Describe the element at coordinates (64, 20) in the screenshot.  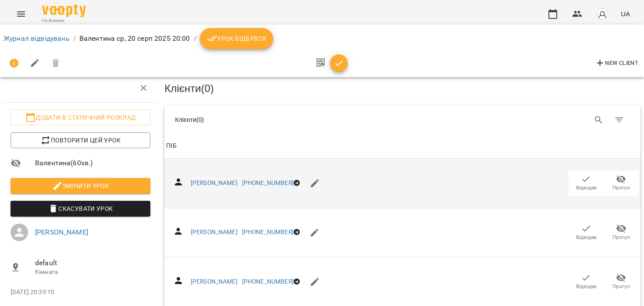
I see `span: For Business` at that location.